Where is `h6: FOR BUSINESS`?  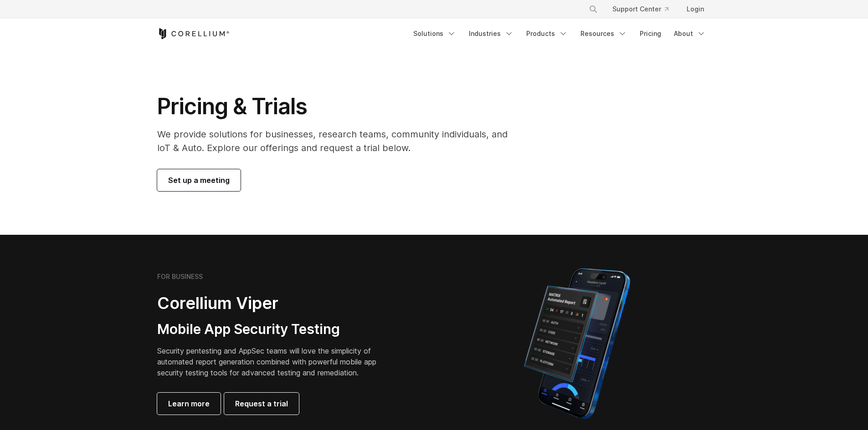 h6: FOR BUSINESS is located at coordinates (180, 277).